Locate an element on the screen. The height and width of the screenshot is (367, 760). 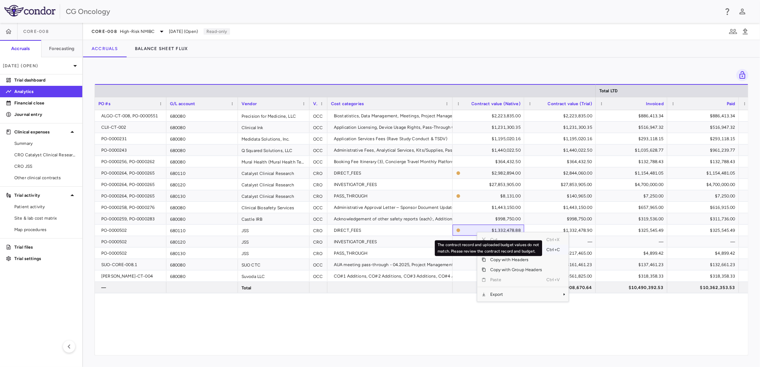
div: PO-0000243 is located at coordinates (132, 150).